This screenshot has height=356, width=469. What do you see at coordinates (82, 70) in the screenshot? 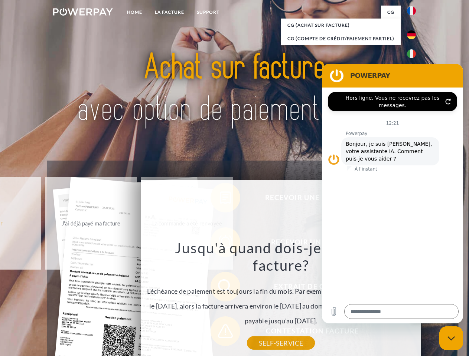
I see `p: Powerpay` at bounding box center [82, 70].